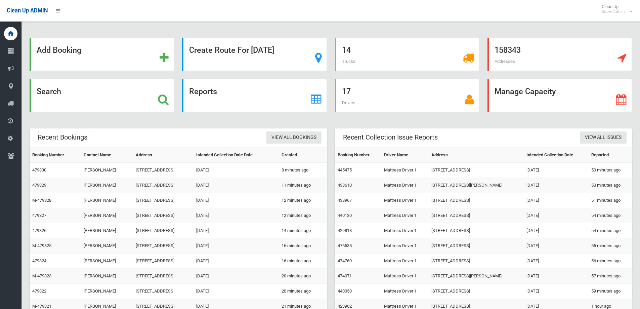 This screenshot has width=640, height=309. I want to click on strong: 158343, so click(508, 50).